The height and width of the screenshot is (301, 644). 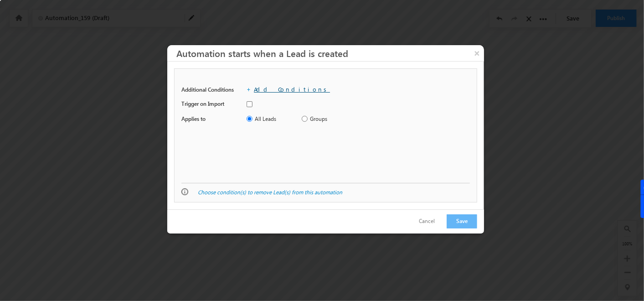 What do you see at coordinates (261, 119) in the screenshot?
I see `label: All Leads` at bounding box center [261, 119].